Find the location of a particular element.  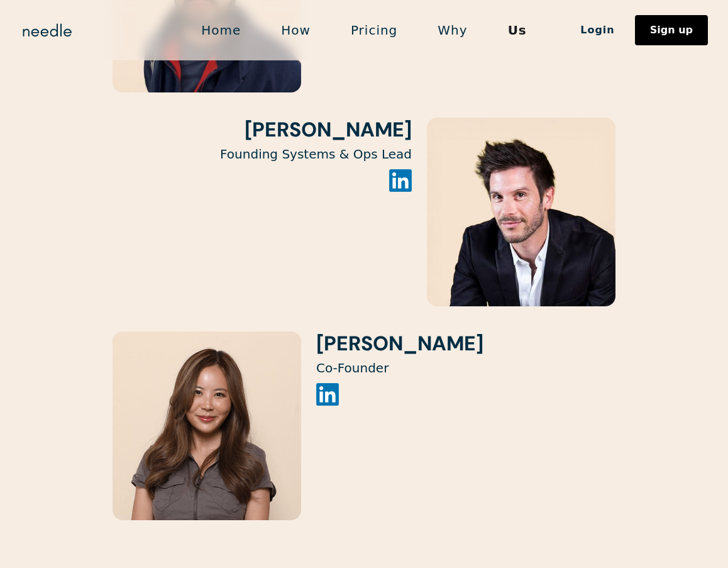

a: Pricing is located at coordinates (374, 30).